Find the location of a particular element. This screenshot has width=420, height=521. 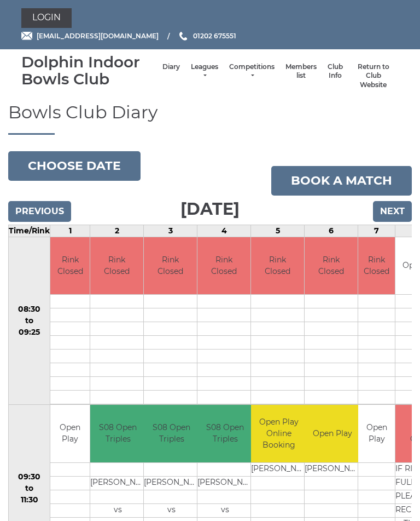

a: Members list is located at coordinates (301, 71).